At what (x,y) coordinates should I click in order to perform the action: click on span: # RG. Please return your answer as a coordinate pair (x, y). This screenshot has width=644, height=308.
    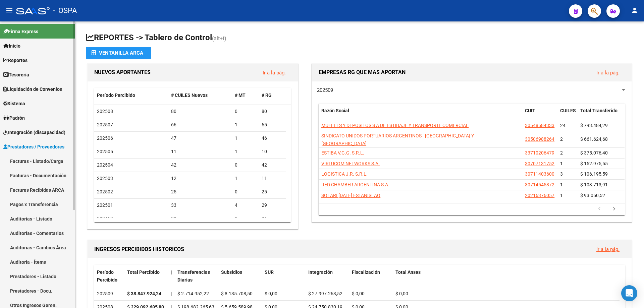
    Looking at the image, I should click on (267, 95).